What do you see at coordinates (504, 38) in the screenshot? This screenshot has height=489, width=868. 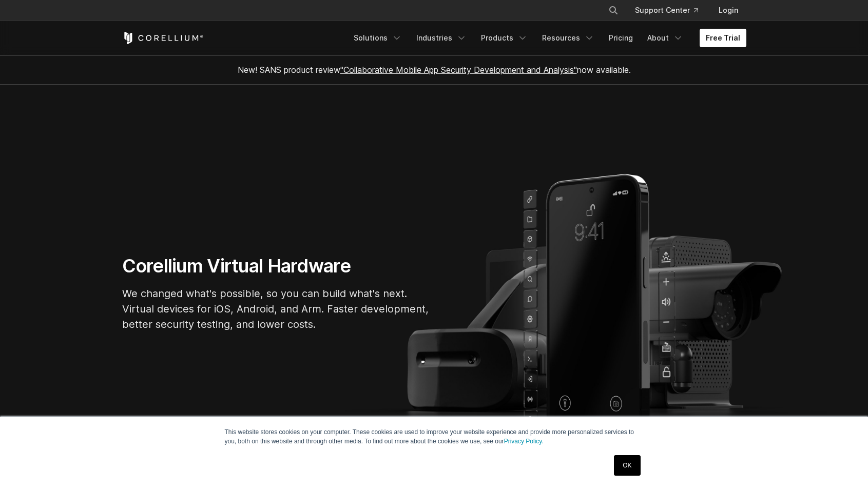 I see `a: Products` at bounding box center [504, 38].